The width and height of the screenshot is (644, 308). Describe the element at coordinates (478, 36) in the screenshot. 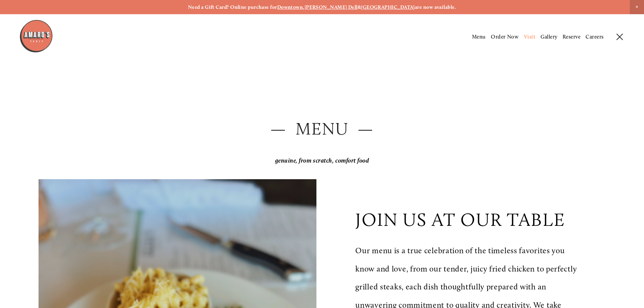

I see `span: Menu` at that location.